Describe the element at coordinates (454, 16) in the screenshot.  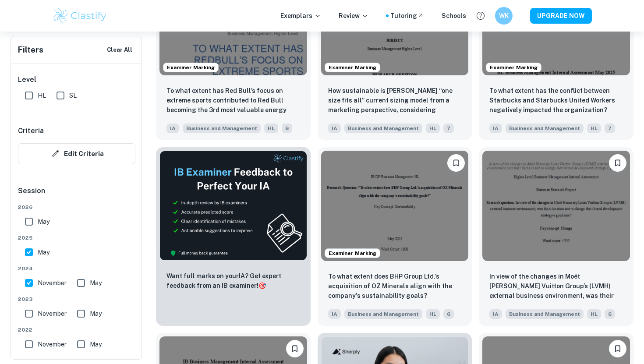
I see `div: Schools` at that location.